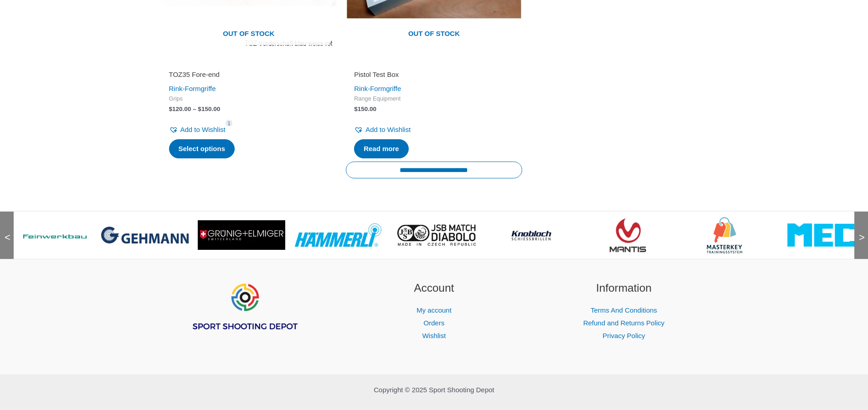 This screenshot has width=868, height=410. What do you see at coordinates (229, 123) in the screenshot?
I see `span: 1` at bounding box center [229, 123].